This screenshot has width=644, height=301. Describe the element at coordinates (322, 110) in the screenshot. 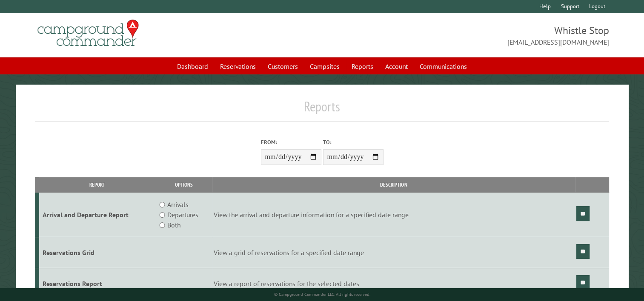

I see `h1: Reports` at that location.